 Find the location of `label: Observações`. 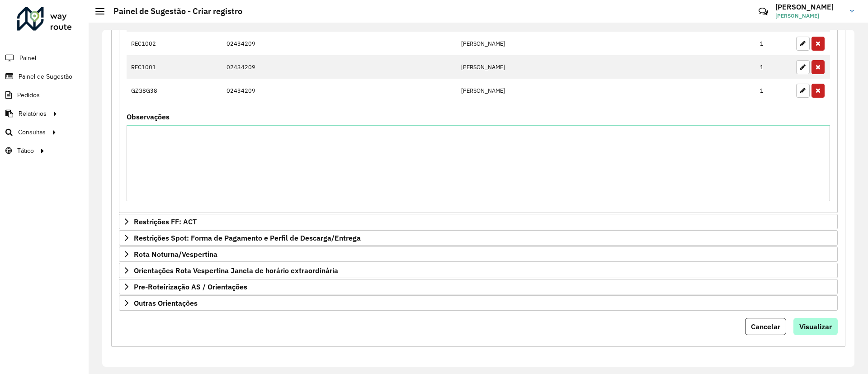

label: Observações is located at coordinates (148, 116).